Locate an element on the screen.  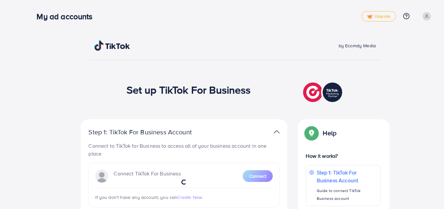
p: Guide to connect TikTok Business account is located at coordinates (347, 195).